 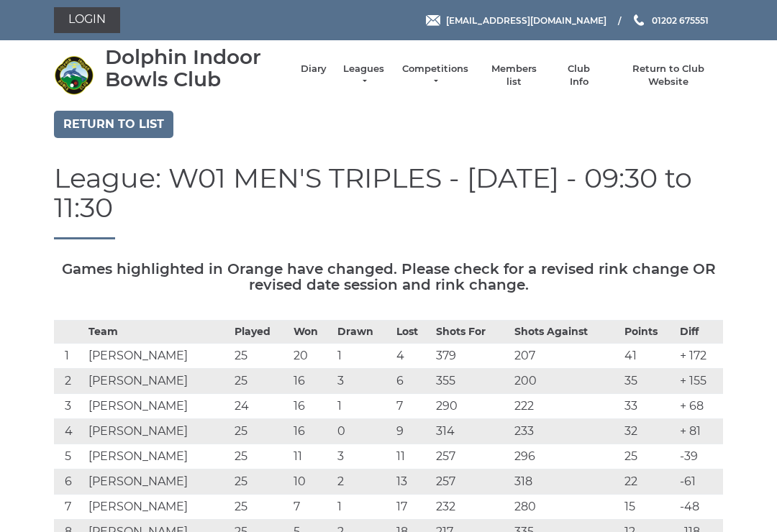 I want to click on th: Won, so click(x=312, y=332).